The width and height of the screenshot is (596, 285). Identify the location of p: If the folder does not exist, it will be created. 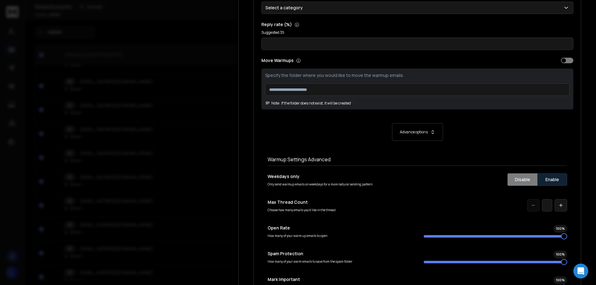
(316, 103).